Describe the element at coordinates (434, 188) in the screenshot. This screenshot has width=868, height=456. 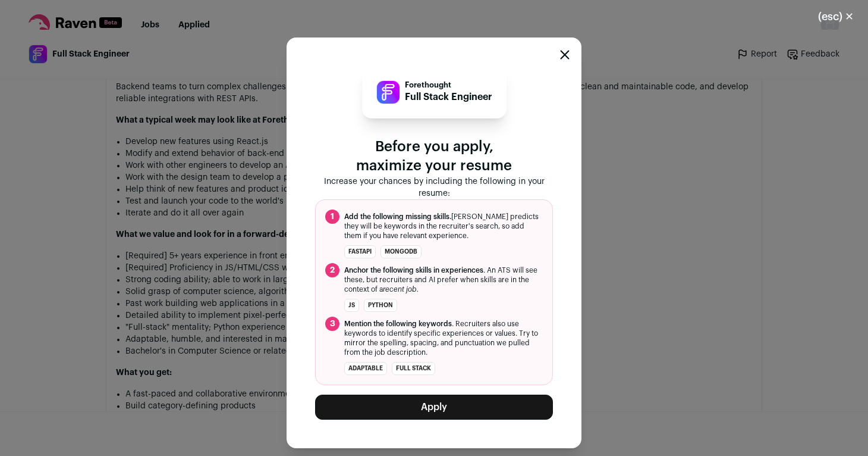
I see `p: Increase your chances by including the following in your resume:` at that location.